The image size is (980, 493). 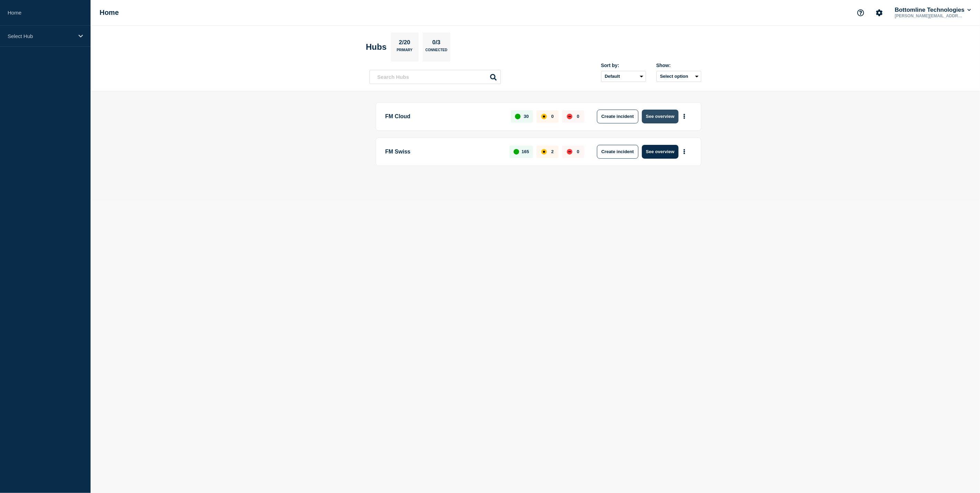 What do you see at coordinates (879, 13) in the screenshot?
I see `button: Account settings` at bounding box center [879, 13].